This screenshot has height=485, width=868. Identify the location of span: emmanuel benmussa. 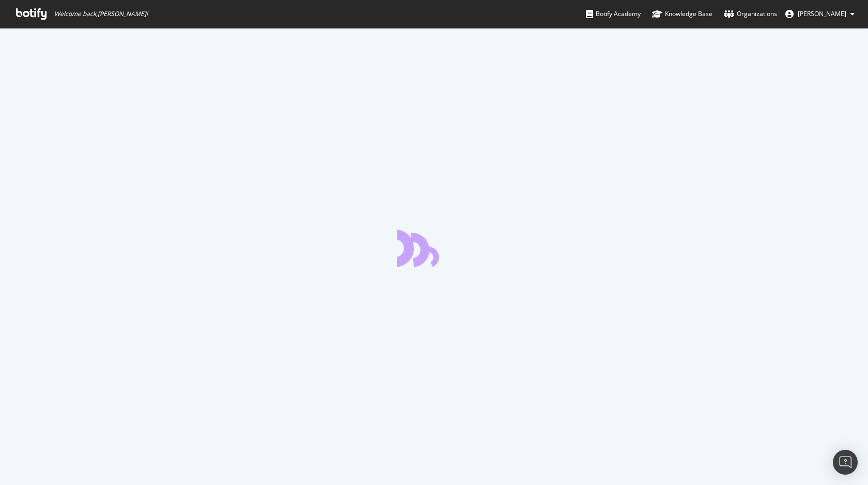
(822, 14).